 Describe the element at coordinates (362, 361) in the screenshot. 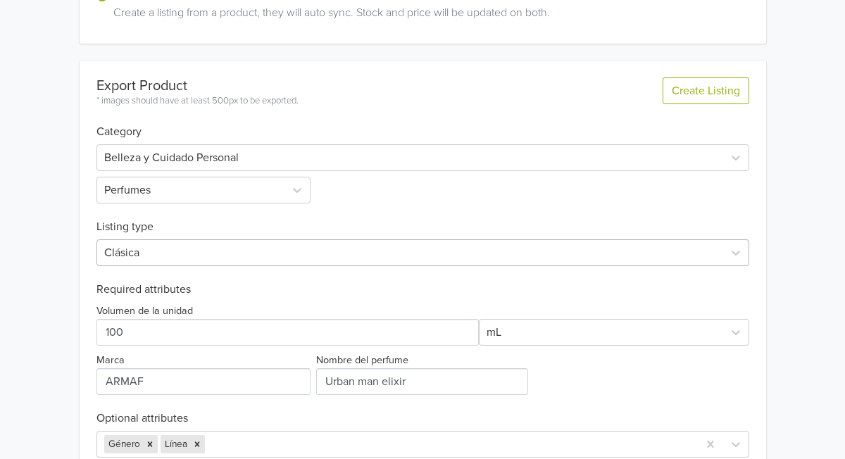

I see `label: Nombre del perfume` at that location.